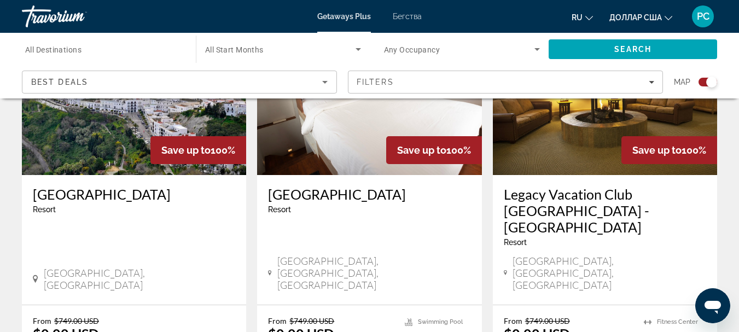 This screenshot has width=739, height=332. What do you see at coordinates (375, 82) in the screenshot?
I see `span: Filters` at bounding box center [375, 82].